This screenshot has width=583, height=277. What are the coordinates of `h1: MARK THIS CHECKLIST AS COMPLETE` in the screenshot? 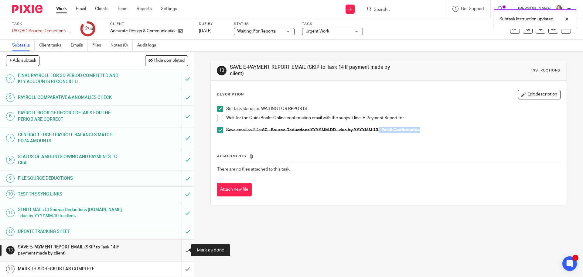 It's located at (70, 269).